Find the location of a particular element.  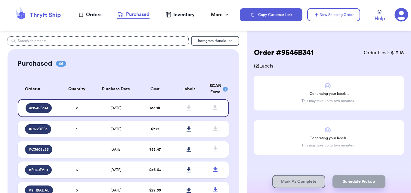

a: Help is located at coordinates (380, 16).